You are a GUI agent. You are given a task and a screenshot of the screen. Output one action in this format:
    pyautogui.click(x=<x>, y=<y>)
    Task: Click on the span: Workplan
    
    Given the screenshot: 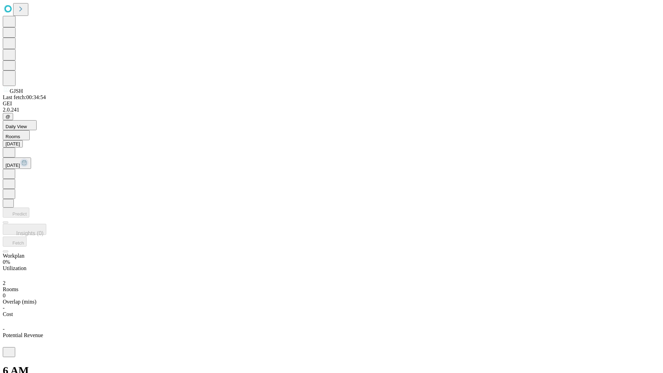 What is the action you would take?
    pyautogui.click(x=13, y=256)
    